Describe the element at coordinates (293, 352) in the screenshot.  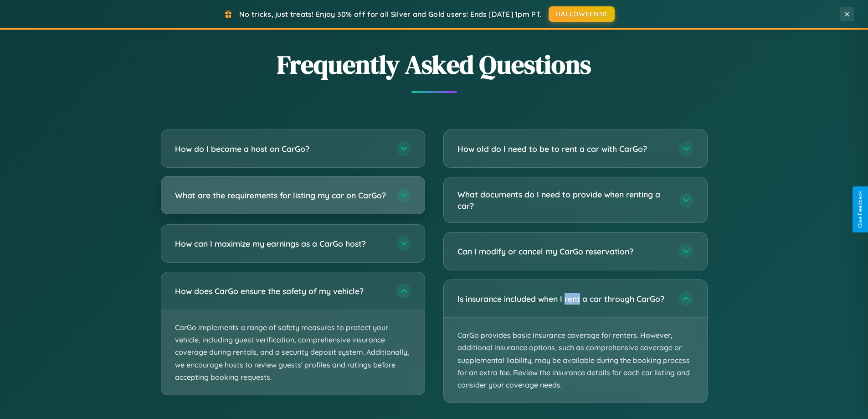
I see `p: CarGo implements a range of safety measures to protect your vehicle, including guest verification...` at that location.